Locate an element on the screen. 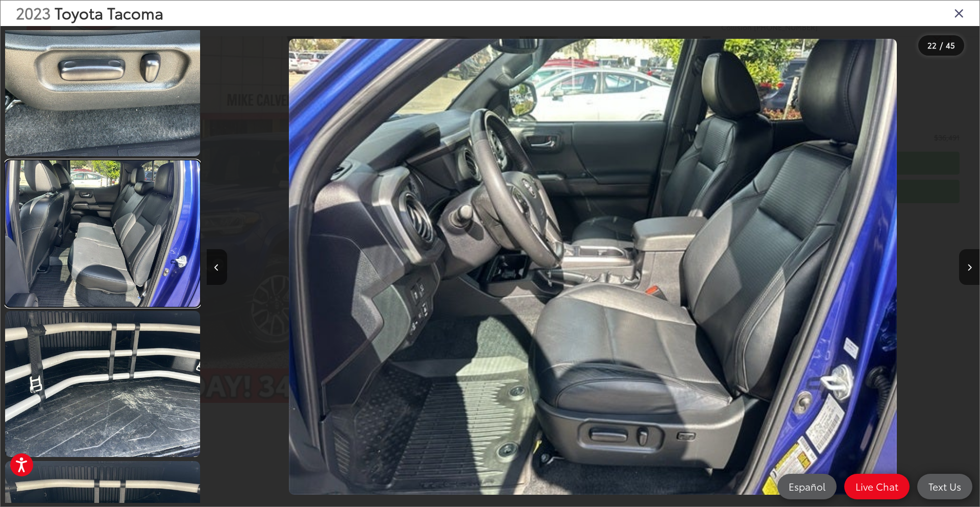  span: 2023 is located at coordinates (33, 12).